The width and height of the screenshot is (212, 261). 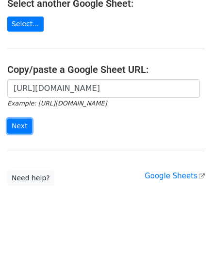 What do you see at coordinates (31, 178) in the screenshot?
I see `a: Need help?` at bounding box center [31, 178].